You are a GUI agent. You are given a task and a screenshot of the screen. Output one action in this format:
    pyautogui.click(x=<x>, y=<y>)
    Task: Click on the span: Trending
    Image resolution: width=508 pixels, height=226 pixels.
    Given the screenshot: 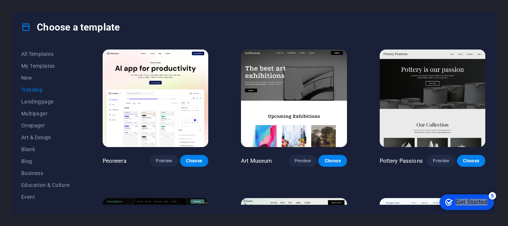 What is the action you would take?
    pyautogui.click(x=45, y=90)
    